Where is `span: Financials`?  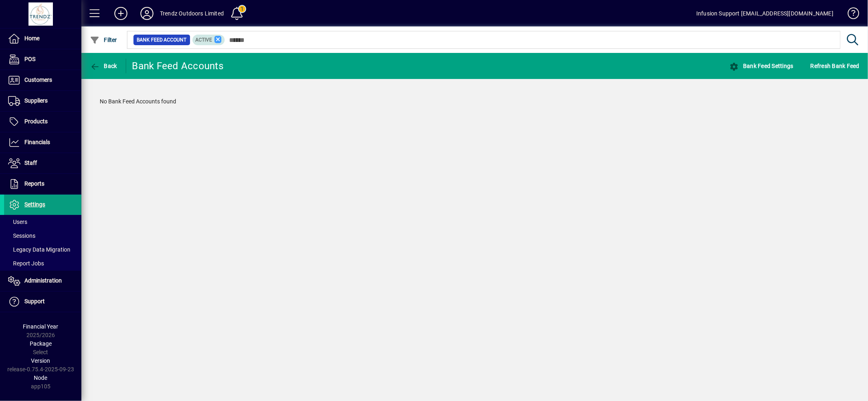
span: Financials is located at coordinates (37, 142).